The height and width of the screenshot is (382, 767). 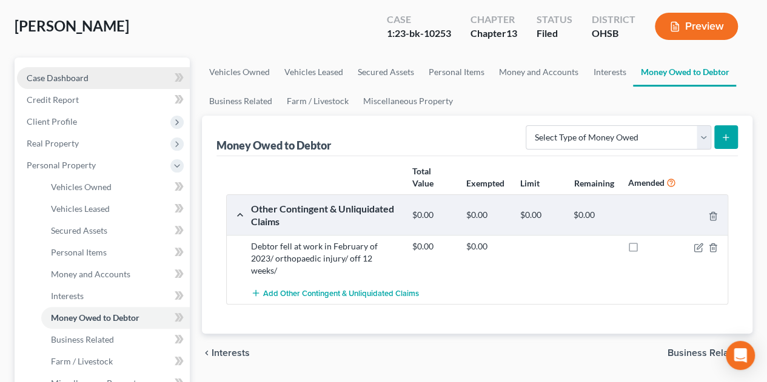 What do you see at coordinates (90, 274) in the screenshot?
I see `span: Money and Accounts` at bounding box center [90, 274].